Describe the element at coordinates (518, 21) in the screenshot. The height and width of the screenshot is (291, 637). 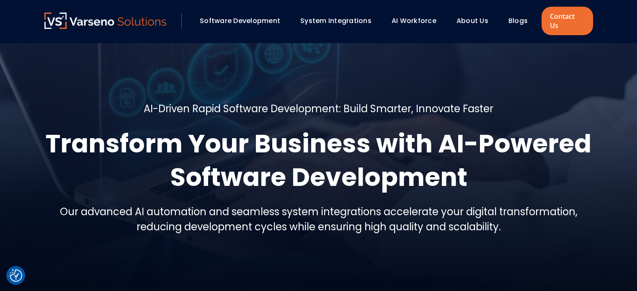
I see `a: Blogs` at that location.